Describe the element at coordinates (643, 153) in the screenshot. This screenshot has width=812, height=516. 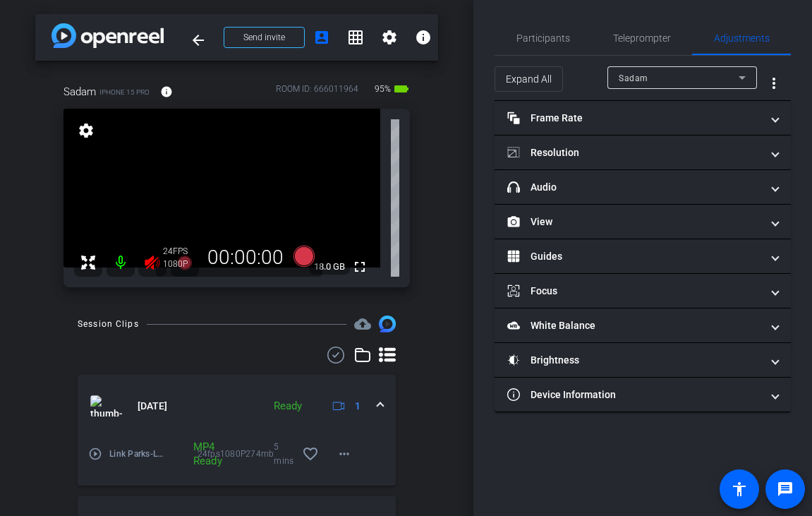
I see `mat-expansion-panel-header: Resolution` at that location.